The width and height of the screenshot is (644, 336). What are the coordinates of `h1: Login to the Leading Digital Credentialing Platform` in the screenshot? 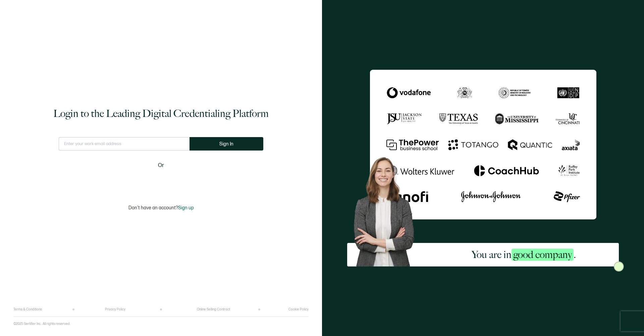 It's located at (161, 114).